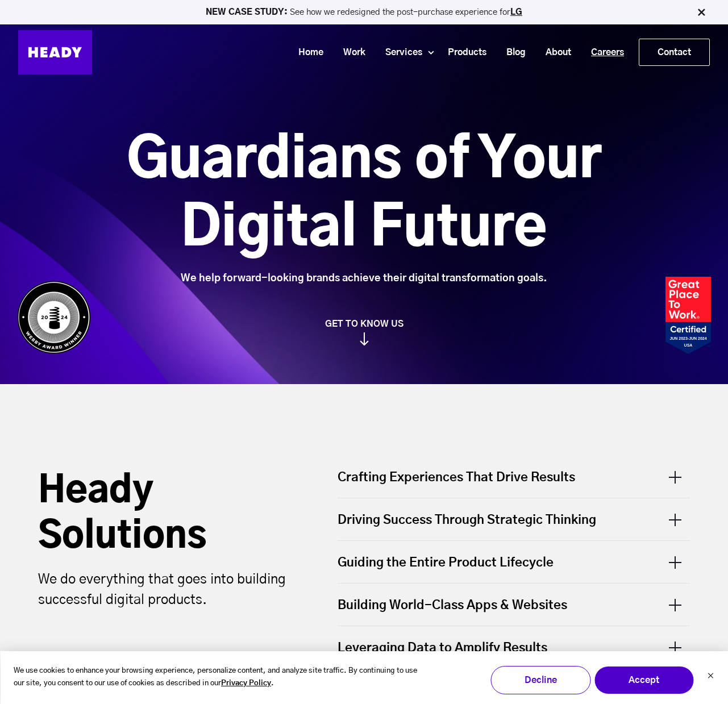  What do you see at coordinates (514, 519) in the screenshot?
I see `div: Driving Success Through Strategic Thinking` at bounding box center [514, 519].